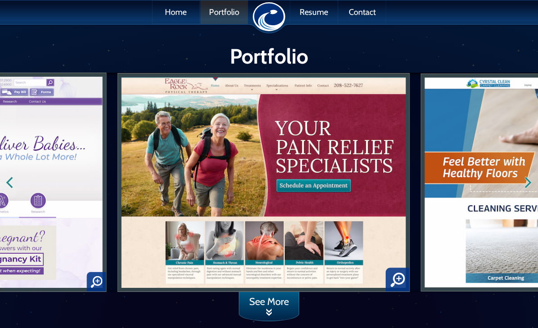 This screenshot has height=328, width=538. Describe the element at coordinates (314, 12) in the screenshot. I see `a: Resume` at that location.